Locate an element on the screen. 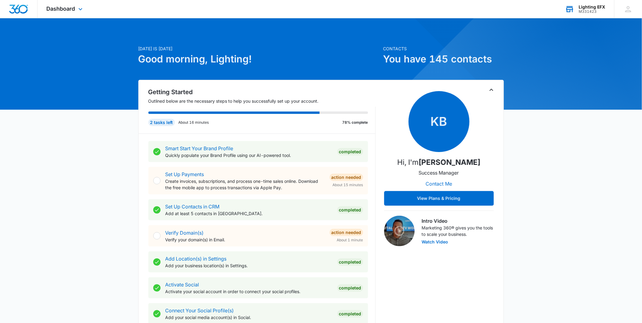 This screenshot has height=323, width=642. a: Add Location(s) in Settings is located at coordinates (196, 259).